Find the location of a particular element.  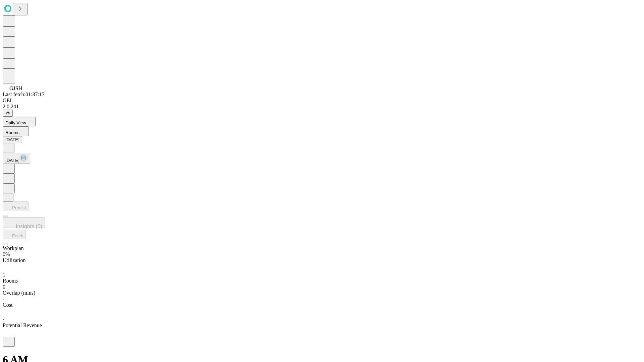

span: Potential Revenue is located at coordinates (22, 325).